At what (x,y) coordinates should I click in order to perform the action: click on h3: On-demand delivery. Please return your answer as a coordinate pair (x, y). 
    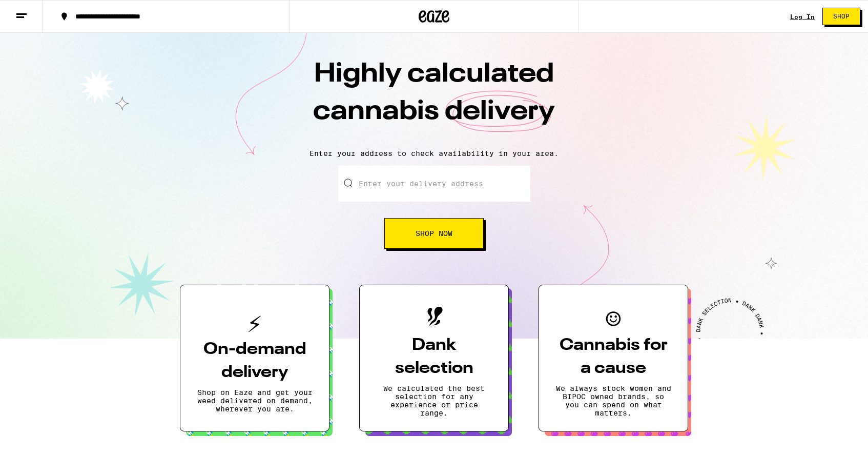
    Looking at the image, I should click on (254, 361).